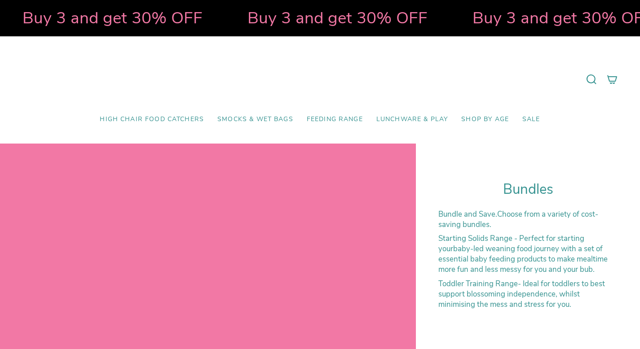 The width and height of the screenshot is (640, 349). I want to click on p: Choose from a variety of cost-saving bundles., so click(527, 220).